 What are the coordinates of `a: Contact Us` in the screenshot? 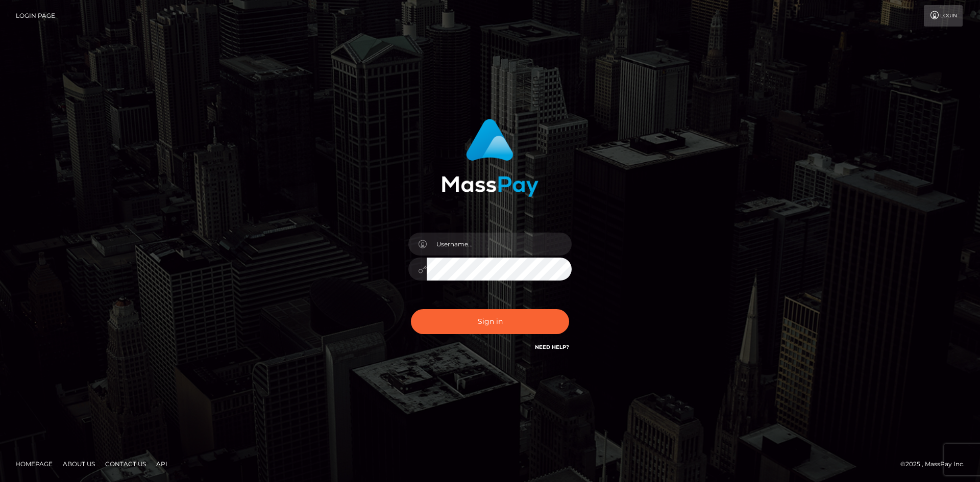 It's located at (126, 464).